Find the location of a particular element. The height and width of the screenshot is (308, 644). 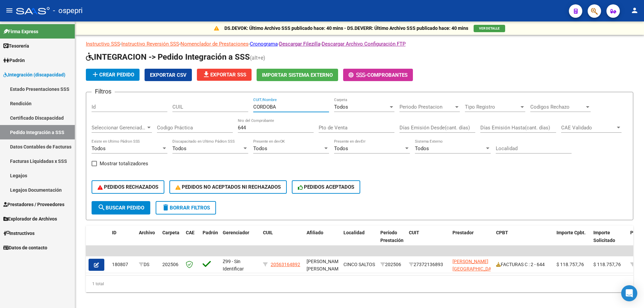

span: PEDIDOS RECHAZADOS is located at coordinates (128, 187).